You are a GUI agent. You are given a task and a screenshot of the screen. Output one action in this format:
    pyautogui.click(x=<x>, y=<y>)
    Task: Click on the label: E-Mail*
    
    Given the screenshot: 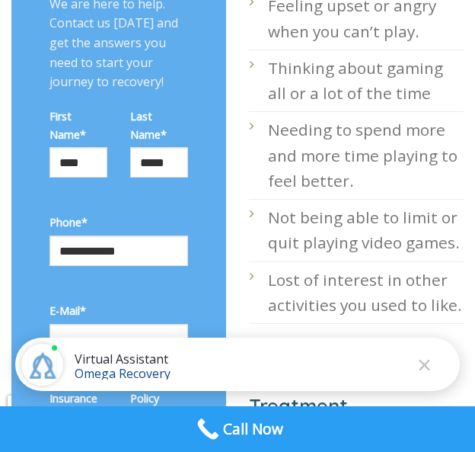 What is the action you would take?
    pyautogui.click(x=119, y=310)
    